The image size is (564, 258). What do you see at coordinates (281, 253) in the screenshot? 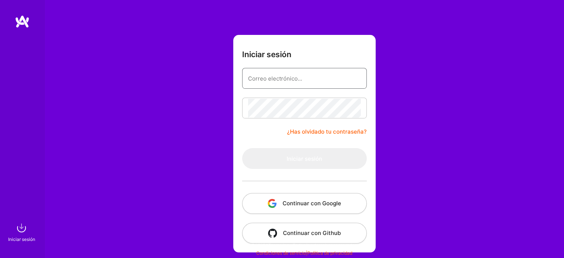
I see `font: Condiciones de servicio` at bounding box center [281, 253].